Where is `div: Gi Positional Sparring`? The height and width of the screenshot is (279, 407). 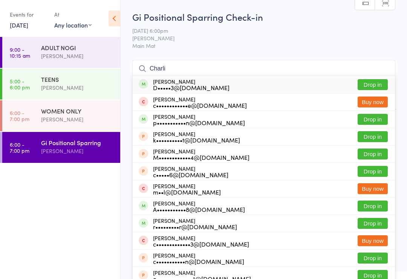
div: Gi Positional Sparring is located at coordinates (77, 143).